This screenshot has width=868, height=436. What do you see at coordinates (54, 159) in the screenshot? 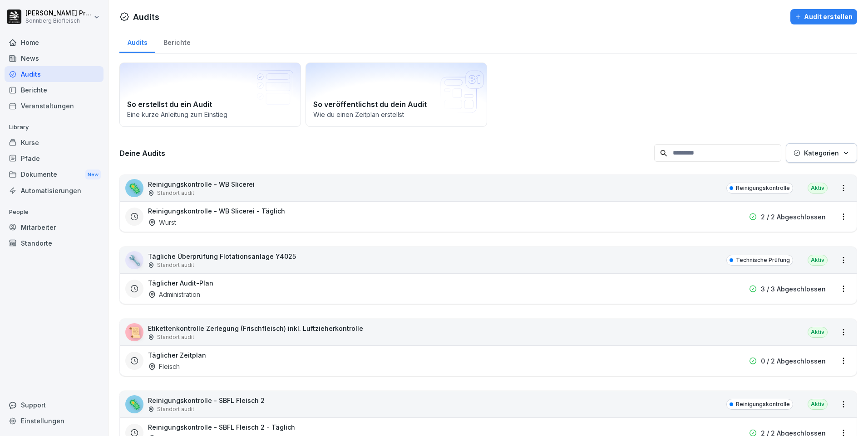
I see `div: Pfade` at bounding box center [54, 159].